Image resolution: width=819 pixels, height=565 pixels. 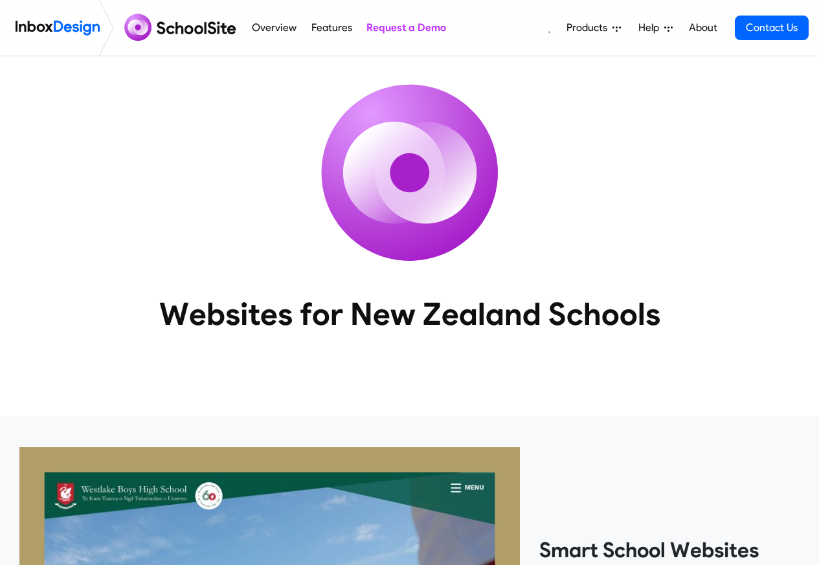 What do you see at coordinates (406, 28) in the screenshot?
I see `a: Request a Demo` at bounding box center [406, 28].